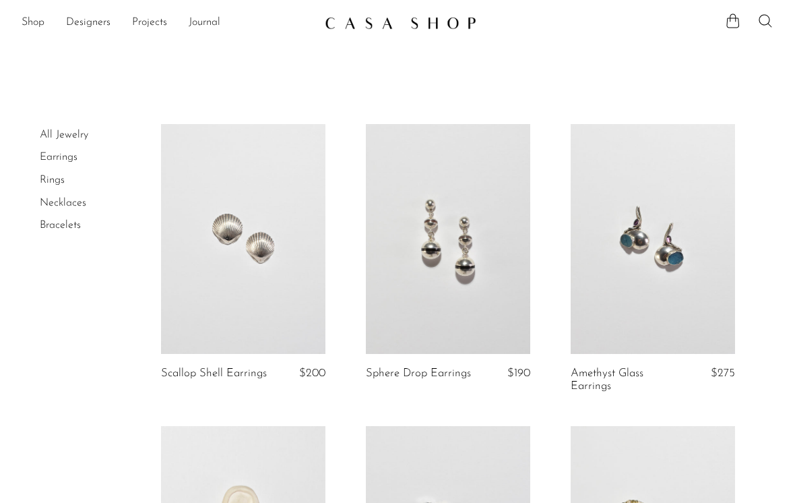 This screenshot has width=795, height=503. What do you see at coordinates (33, 23) in the screenshot?
I see `a: Shop` at bounding box center [33, 23].